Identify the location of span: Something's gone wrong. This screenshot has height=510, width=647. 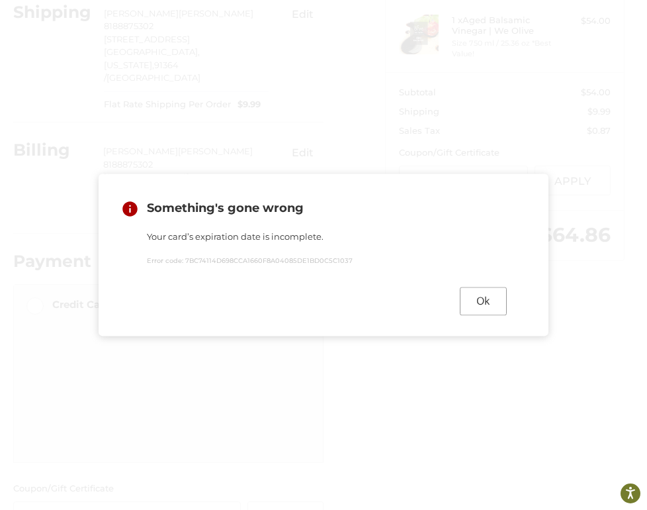
(225, 209).